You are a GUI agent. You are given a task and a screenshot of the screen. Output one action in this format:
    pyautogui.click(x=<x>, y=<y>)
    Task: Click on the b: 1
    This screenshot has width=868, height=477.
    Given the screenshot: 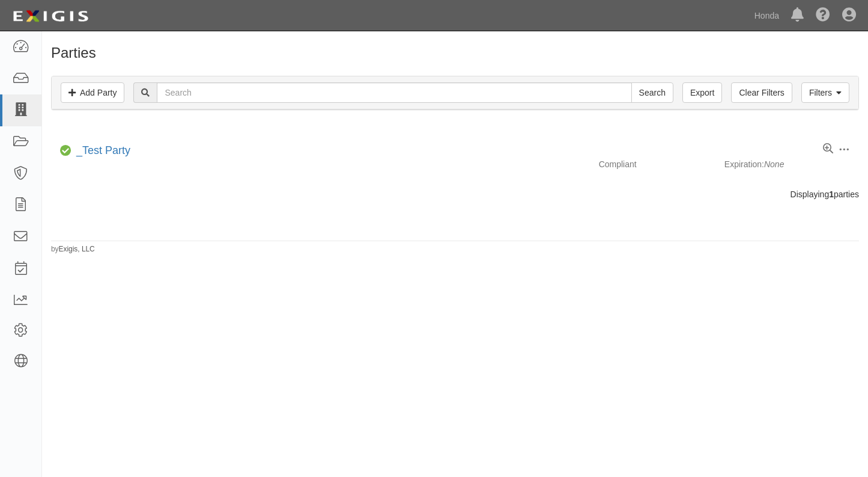 What is the action you would take?
    pyautogui.click(x=832, y=194)
    